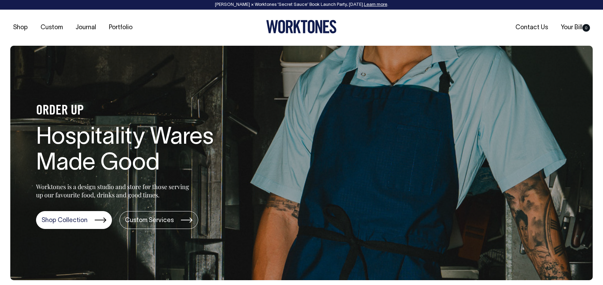 Image resolution: width=603 pixels, height=285 pixels. What do you see at coordinates (20, 27) in the screenshot?
I see `a: Shop` at bounding box center [20, 27].